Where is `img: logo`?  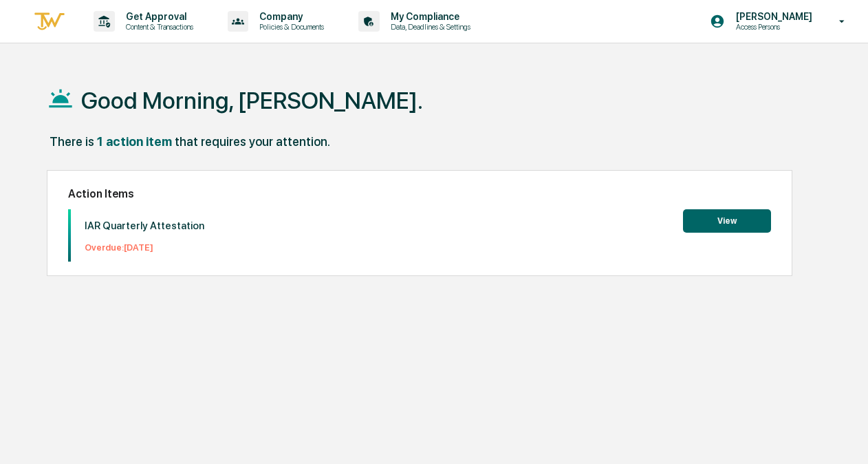
img: logo is located at coordinates (50, 21).